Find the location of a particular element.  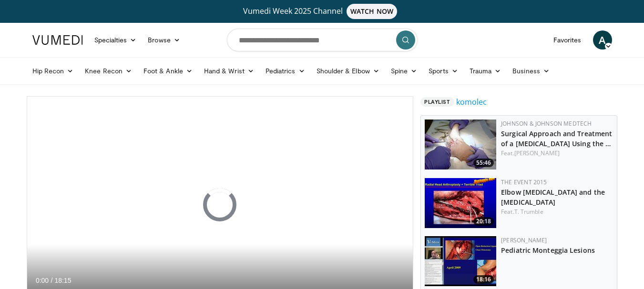

a: The Event 2015 is located at coordinates (524, 182).